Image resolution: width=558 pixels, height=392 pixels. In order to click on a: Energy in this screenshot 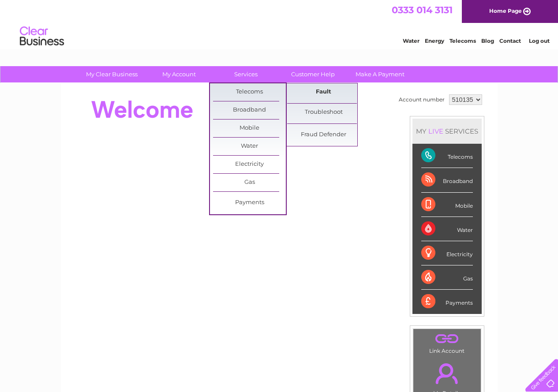, I will do `click(434, 41)`.